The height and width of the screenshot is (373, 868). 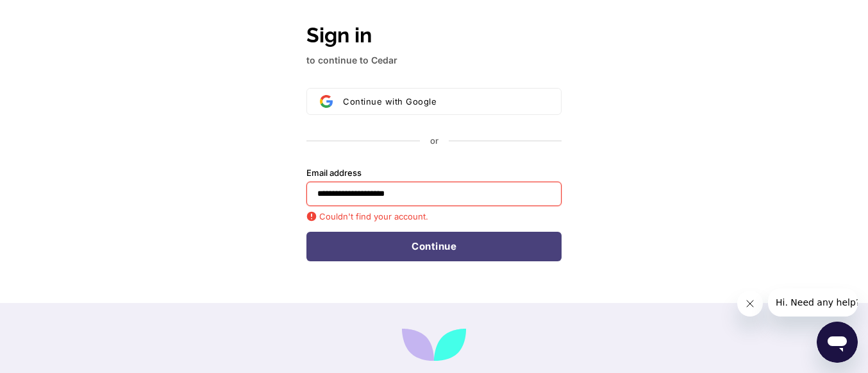 I want to click on p: to continue to Cedar, so click(x=434, y=60).